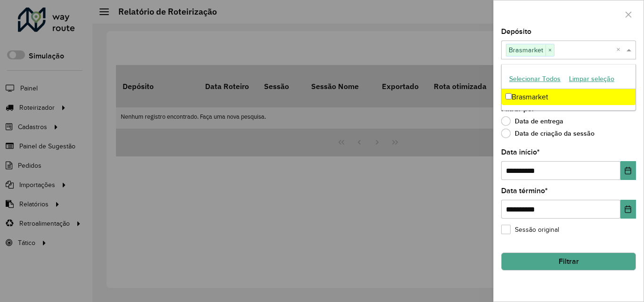 This screenshot has height=302, width=644. Describe the element at coordinates (620, 50) in the screenshot. I see `span: Clear all` at that location.